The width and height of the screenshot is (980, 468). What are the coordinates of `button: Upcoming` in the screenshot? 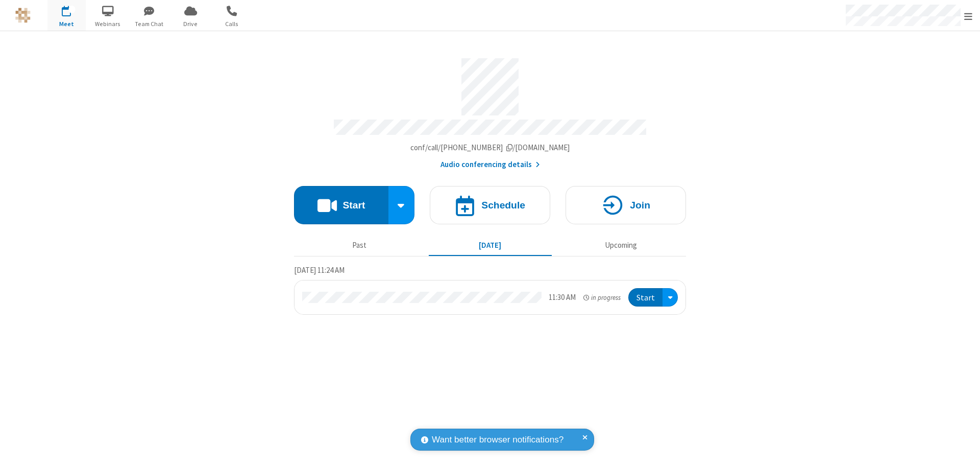 It's located at (621, 245).